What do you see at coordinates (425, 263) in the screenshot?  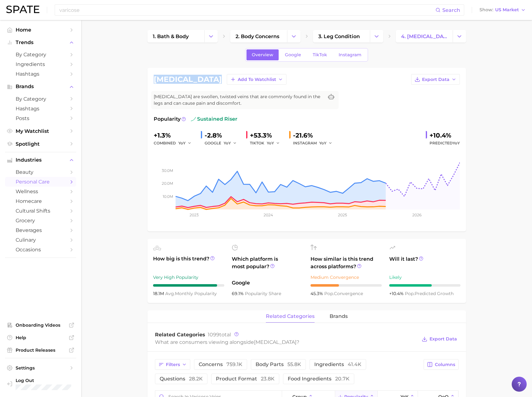 I see `span: Will it last?` at bounding box center [425, 263].